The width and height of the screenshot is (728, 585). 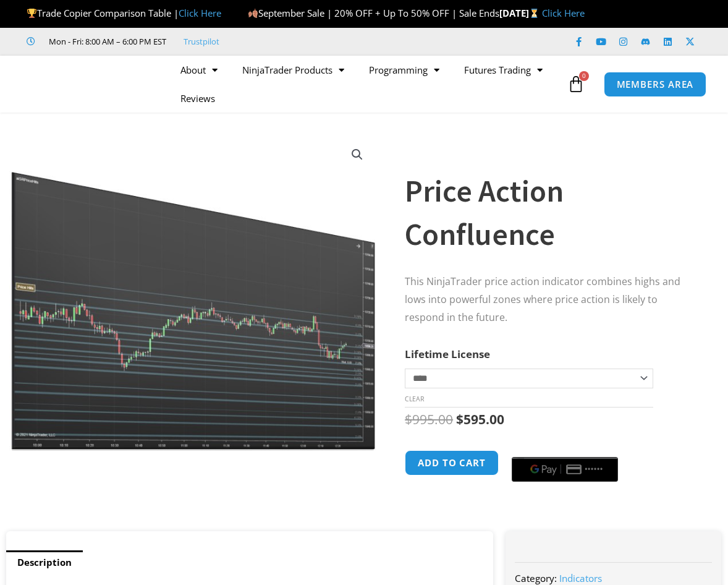 What do you see at coordinates (480, 419) in the screenshot?
I see `bdi: 595.00` at bounding box center [480, 419].